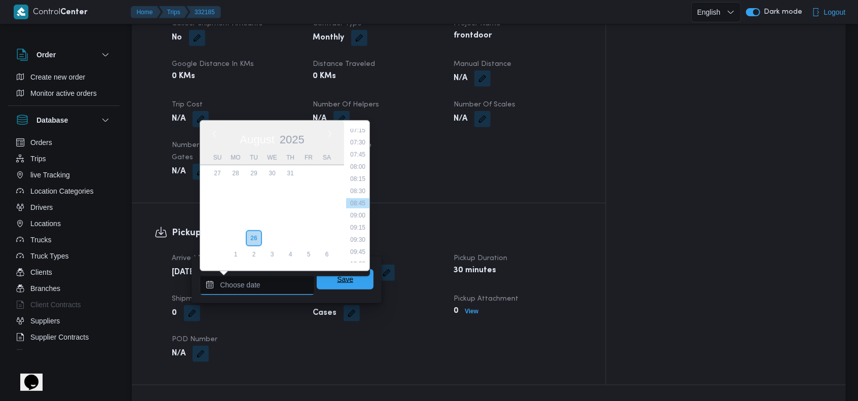 The height and width of the screenshot is (401, 858). What do you see at coordinates (64, 256) in the screenshot?
I see `button: Truck Types` at bounding box center [64, 256].